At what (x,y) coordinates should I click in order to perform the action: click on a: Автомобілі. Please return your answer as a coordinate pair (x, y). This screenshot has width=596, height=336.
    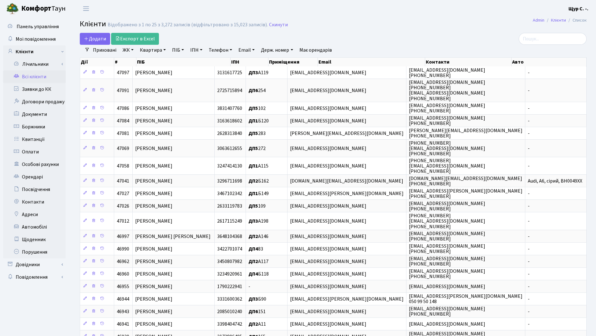
    Looking at the image, I should click on (34, 227).